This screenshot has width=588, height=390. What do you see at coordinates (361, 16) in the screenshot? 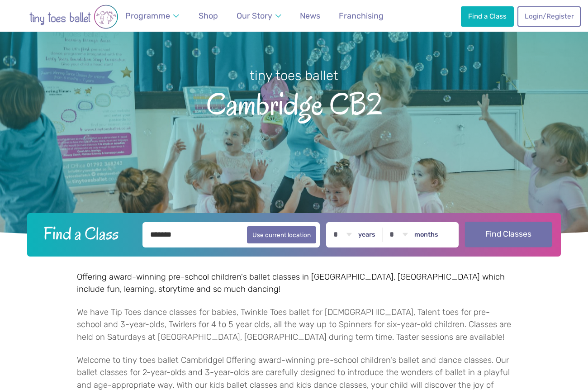
I see `span: Franchising` at bounding box center [361, 16].